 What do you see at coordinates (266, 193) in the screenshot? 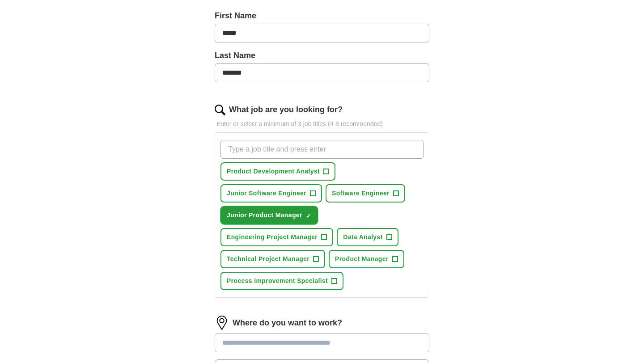
I see `span: Junior Software Engineer` at bounding box center [266, 193].